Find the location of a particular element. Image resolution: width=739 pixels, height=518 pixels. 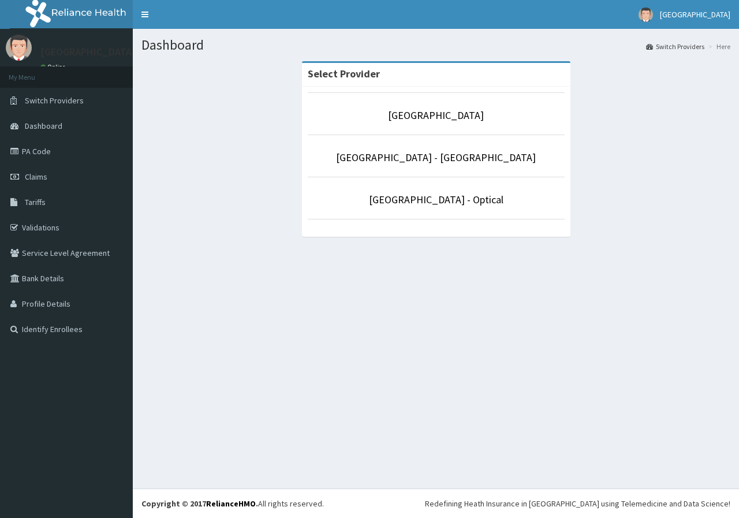

span: Switch Providers is located at coordinates (54, 101).